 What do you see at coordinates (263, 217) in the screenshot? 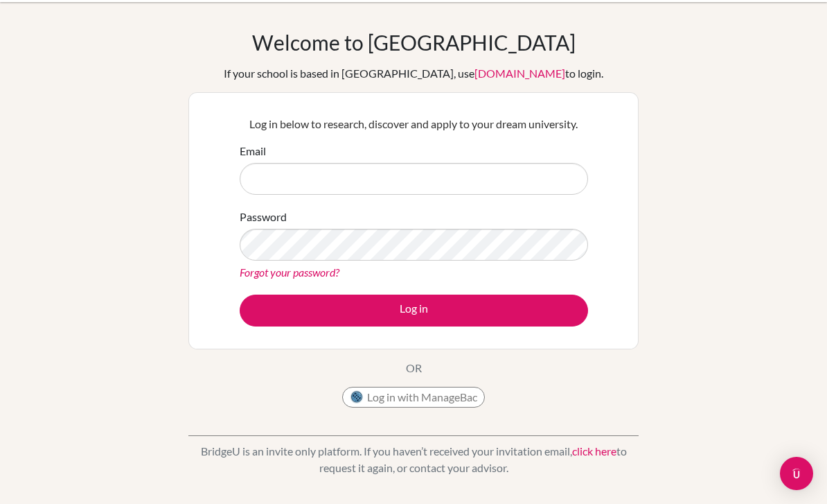
I see `label: Password` at bounding box center [263, 217].